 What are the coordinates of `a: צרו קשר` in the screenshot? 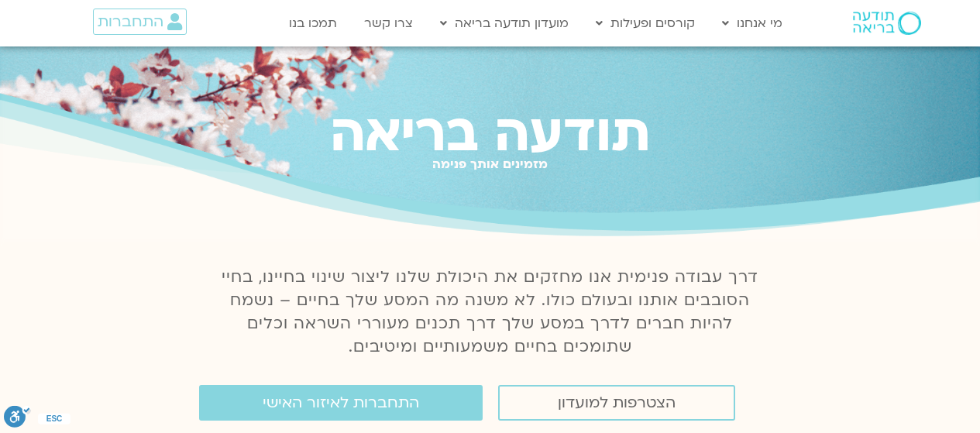 It's located at (388, 23).